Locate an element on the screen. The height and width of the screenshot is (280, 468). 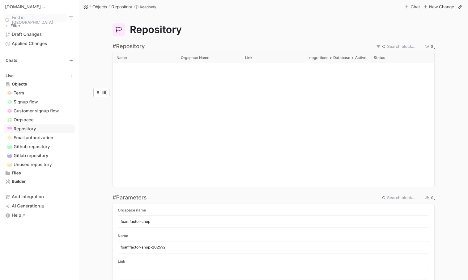
span: Link is located at coordinates (121, 261).